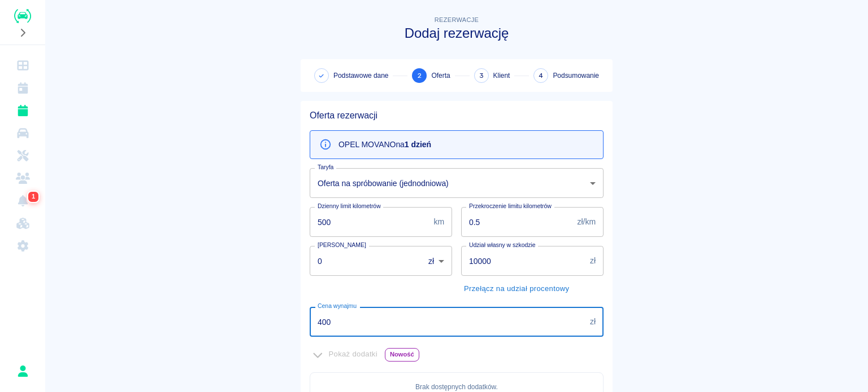 The height and width of the screenshot is (392, 868). I want to click on button: Przełącz na udział procentowy, so click(516, 289).